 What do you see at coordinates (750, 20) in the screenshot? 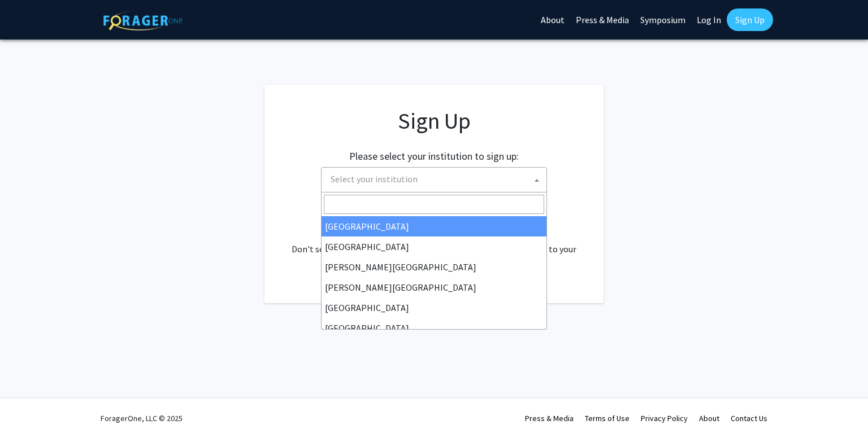
I see `a: Sign Up` at bounding box center [750, 20].